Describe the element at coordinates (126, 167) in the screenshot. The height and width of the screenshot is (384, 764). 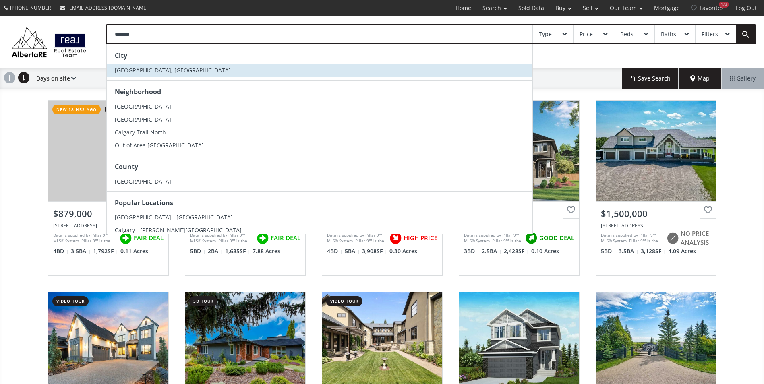
I see `strong: County` at that location.